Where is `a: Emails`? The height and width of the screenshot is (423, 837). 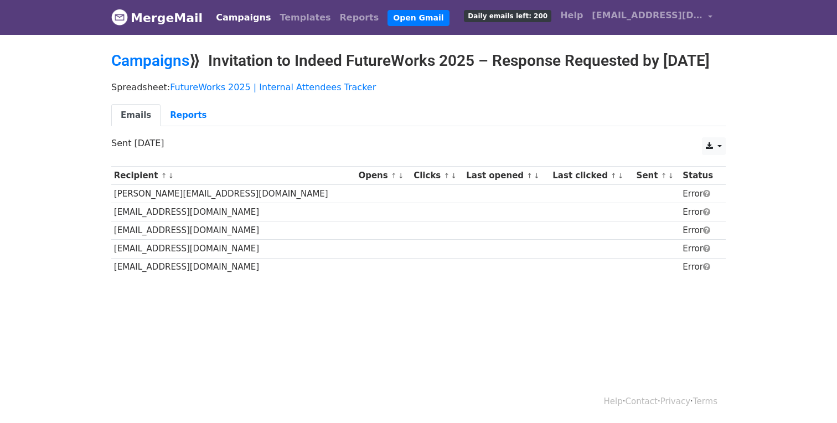 a: Emails is located at coordinates (136, 115).